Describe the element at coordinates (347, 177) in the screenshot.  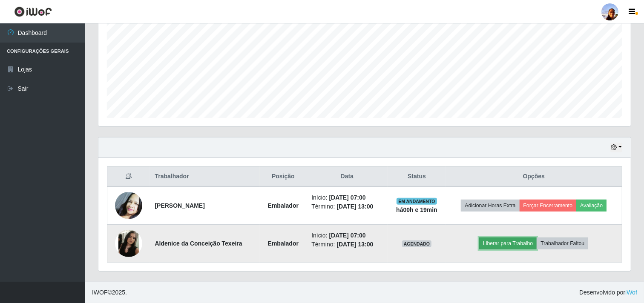
I see `th: Data` at that location.